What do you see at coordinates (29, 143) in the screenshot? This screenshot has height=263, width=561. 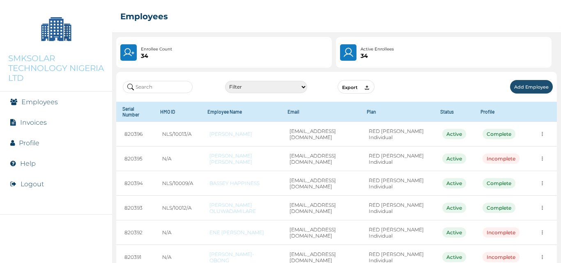 I see `a: Profile` at bounding box center [29, 143].